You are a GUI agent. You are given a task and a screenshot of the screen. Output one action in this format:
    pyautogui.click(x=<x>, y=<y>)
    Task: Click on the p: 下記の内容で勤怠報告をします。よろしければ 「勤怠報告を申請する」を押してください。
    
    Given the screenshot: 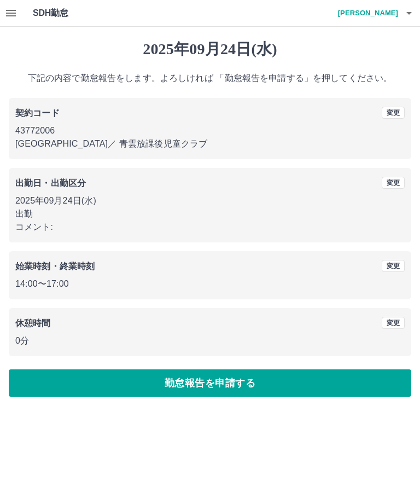 What is the action you would take?
    pyautogui.click(x=210, y=78)
    